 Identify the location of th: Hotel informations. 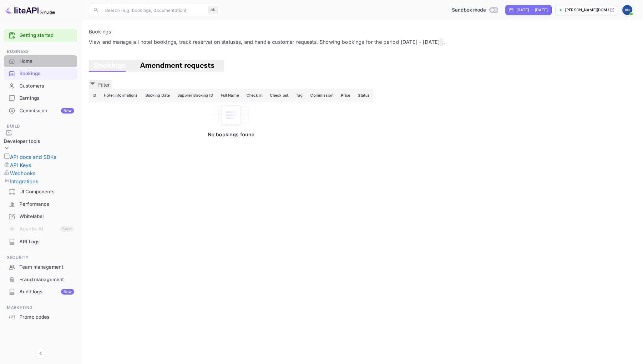
(121, 95).